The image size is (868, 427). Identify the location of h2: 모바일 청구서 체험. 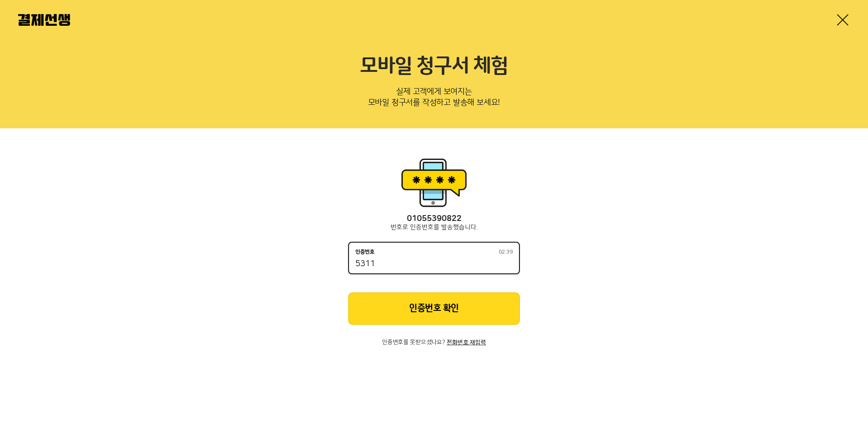
(434, 66).